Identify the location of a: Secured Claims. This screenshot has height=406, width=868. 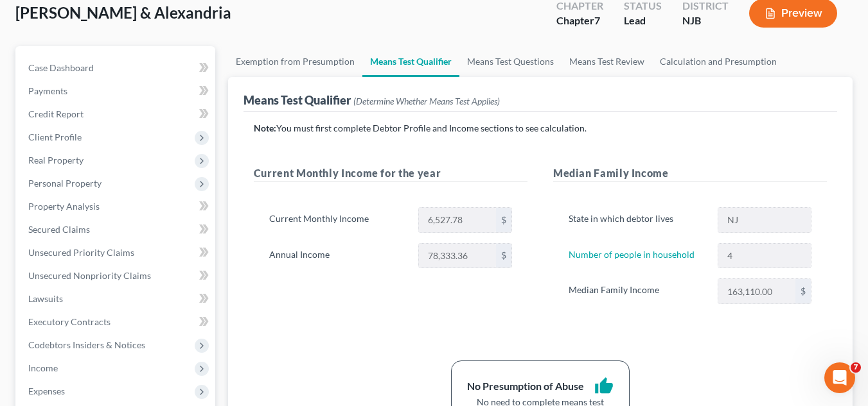
(116, 230).